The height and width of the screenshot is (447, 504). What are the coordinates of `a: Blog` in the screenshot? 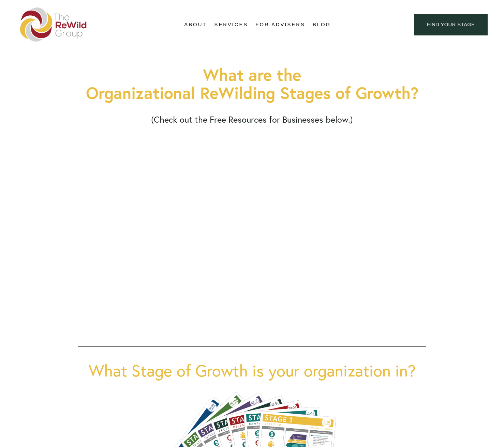 It's located at (322, 25).